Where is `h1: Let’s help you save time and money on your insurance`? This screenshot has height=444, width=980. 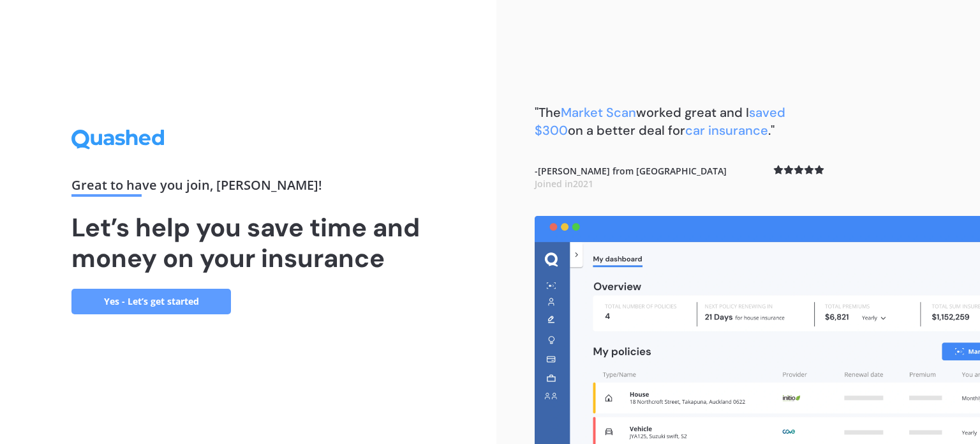 h1: Let’s help you save time and money on your insurance is located at coordinates (248, 243).